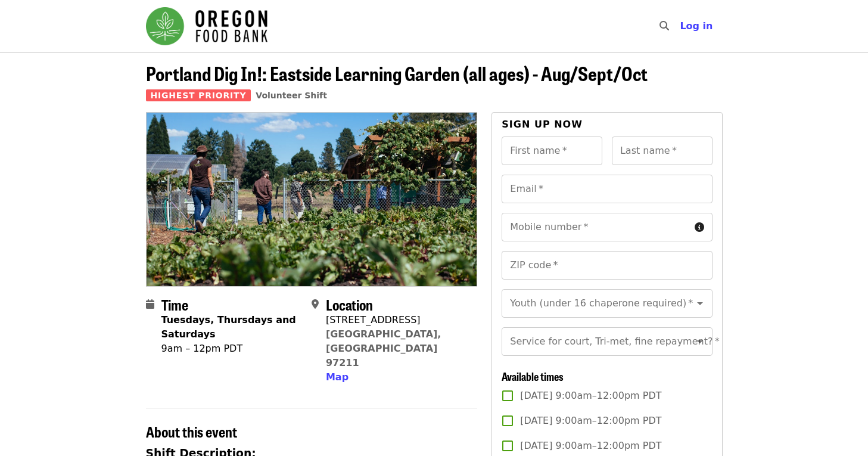 The image size is (868, 456). What do you see at coordinates (700, 227) in the screenshot?
I see `i: circle-info icon` at bounding box center [700, 227].